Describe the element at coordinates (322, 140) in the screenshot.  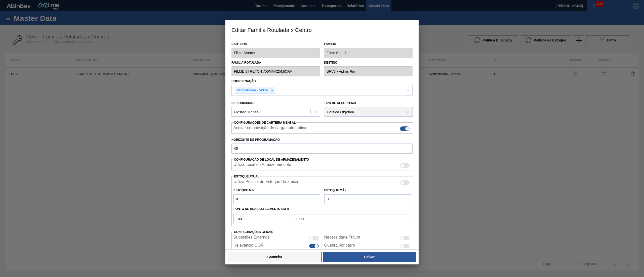
I see `label: Horizonte de Programação` at that location.